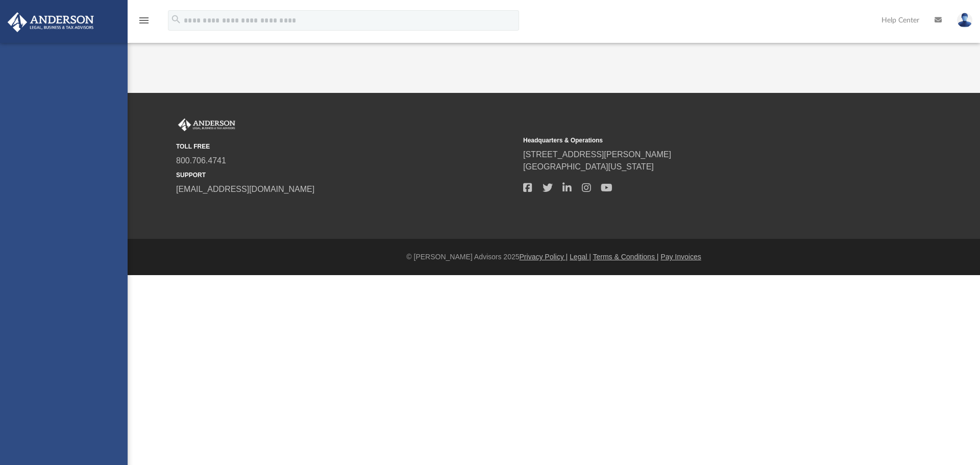  What do you see at coordinates (626, 257) in the screenshot?
I see `a: Terms & Conditions |` at bounding box center [626, 257].